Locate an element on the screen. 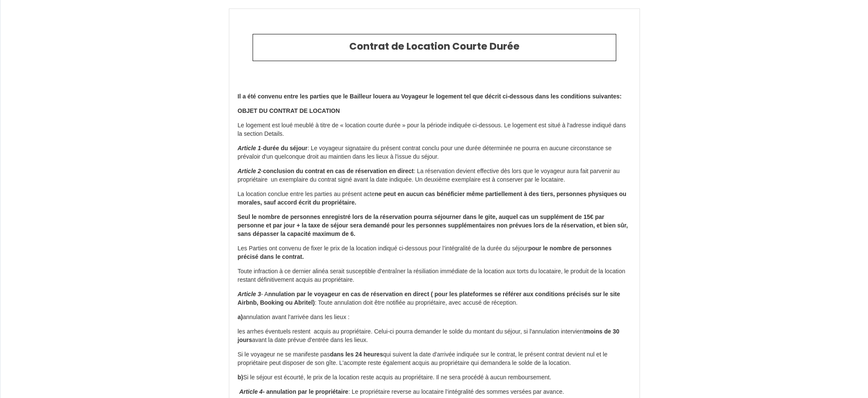 The image size is (868, 398). strong: - annulation par le propriétaire is located at coordinates (305, 392).